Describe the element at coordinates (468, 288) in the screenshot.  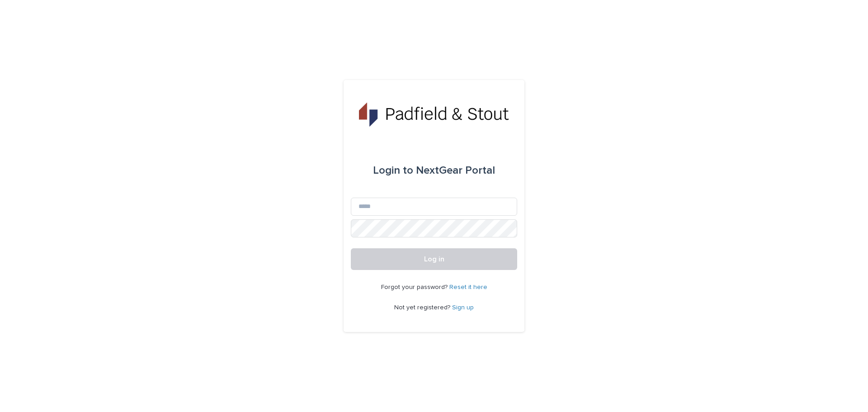
I see `a: Reset it here` at that location.